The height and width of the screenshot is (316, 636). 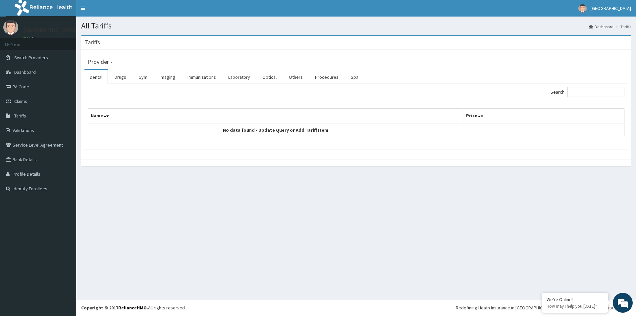 I want to click on a: Dental, so click(x=96, y=77).